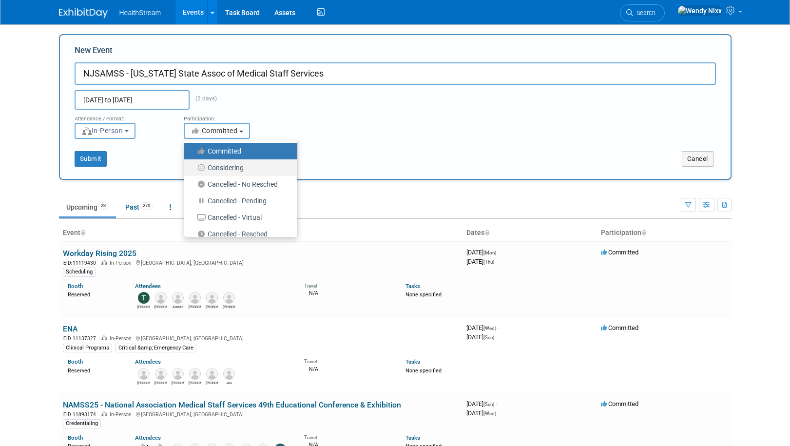  What do you see at coordinates (160, 383) in the screenshot?
I see `div: Rachel Fridja` at bounding box center [160, 383].